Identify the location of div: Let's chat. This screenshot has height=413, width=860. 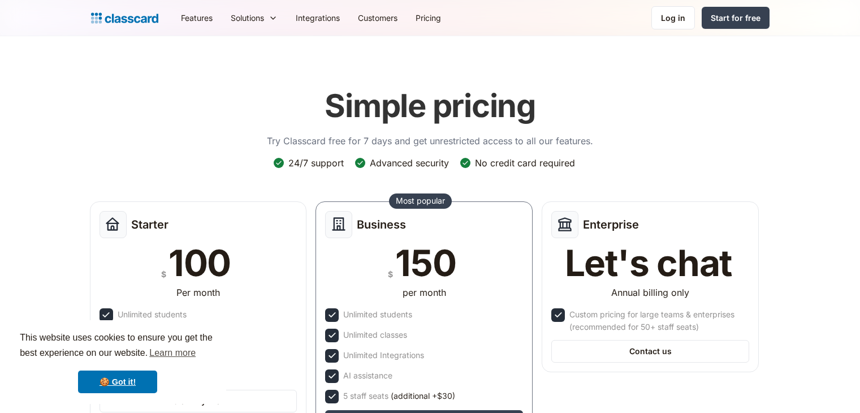
(649, 263).